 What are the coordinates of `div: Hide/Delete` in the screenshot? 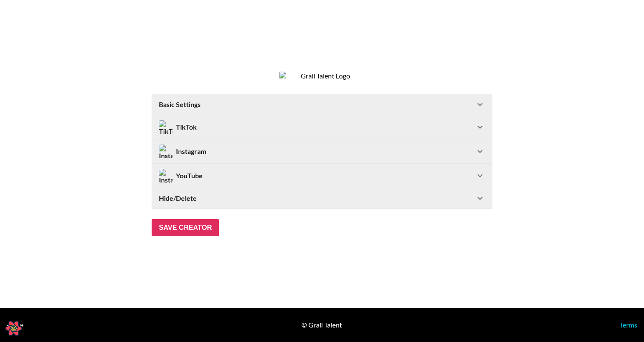 It's located at (322, 198).